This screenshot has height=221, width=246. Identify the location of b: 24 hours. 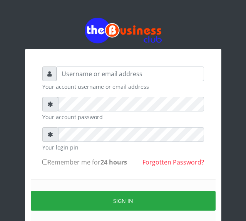
(113, 162).